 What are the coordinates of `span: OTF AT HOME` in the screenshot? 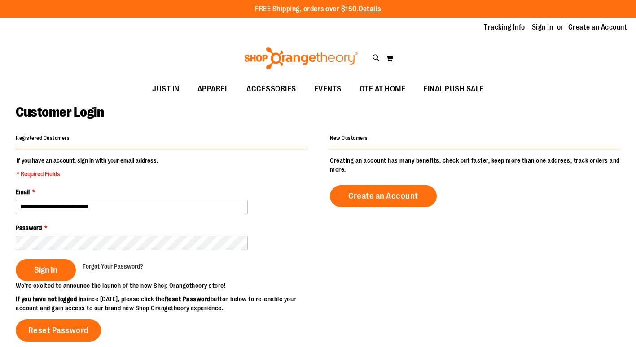 It's located at (382, 89).